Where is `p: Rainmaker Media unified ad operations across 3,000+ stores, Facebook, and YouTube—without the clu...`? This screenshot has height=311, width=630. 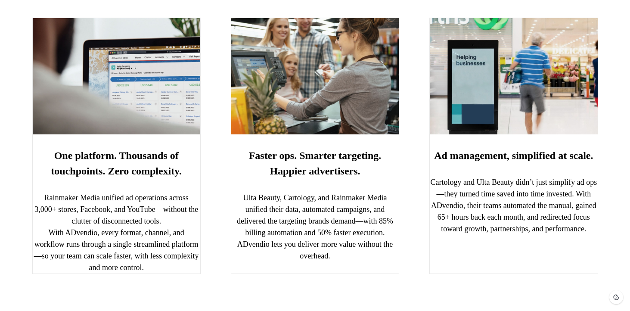 p: Rainmaker Media unified ad operations across 3,000+ stores, Facebook, and YouTube—without the clu... is located at coordinates (116, 209).